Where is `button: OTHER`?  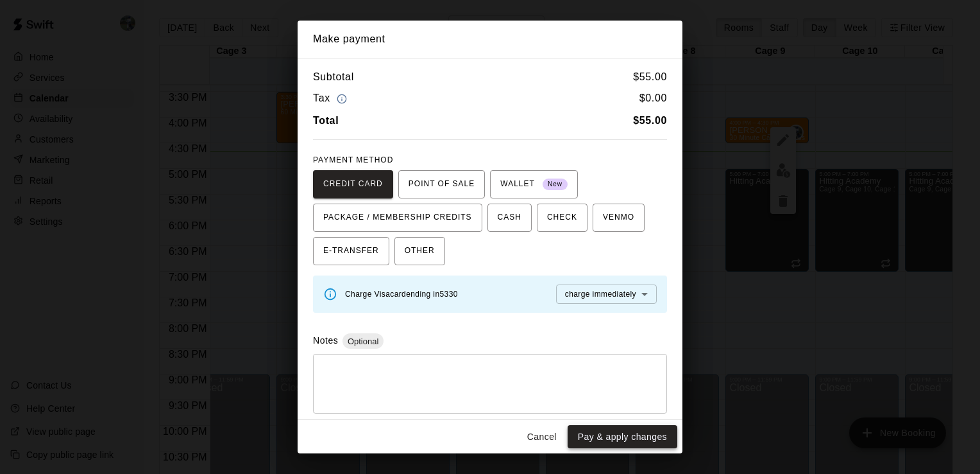
button: OTHER is located at coordinates (419, 252).